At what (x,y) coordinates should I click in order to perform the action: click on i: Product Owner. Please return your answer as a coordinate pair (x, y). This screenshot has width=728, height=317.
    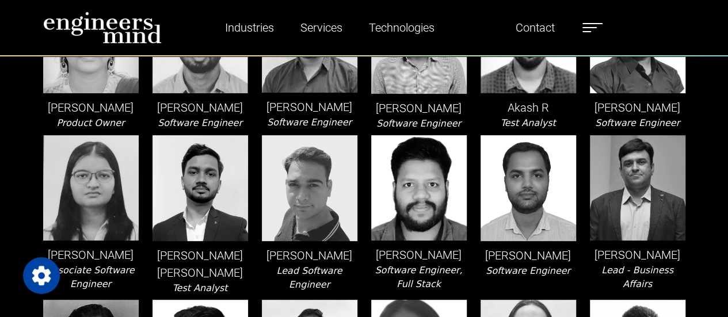
    Looking at the image, I should click on (90, 123).